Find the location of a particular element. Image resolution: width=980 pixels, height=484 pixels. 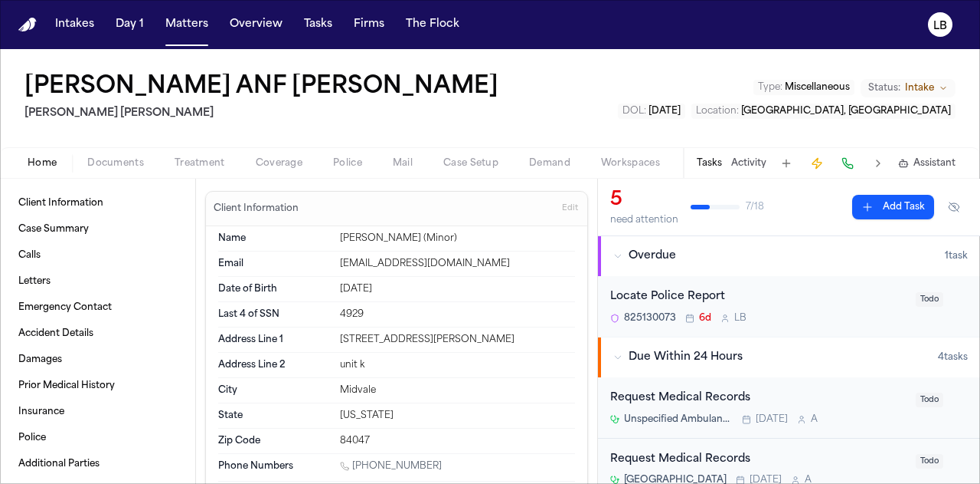

span: Status: is located at coordinates (885, 88).